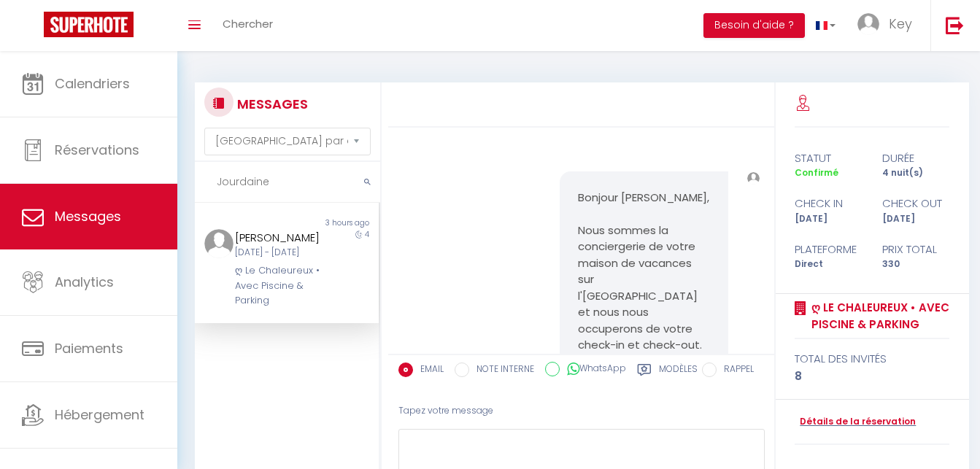  I want to click on span: Key, so click(900, 24).